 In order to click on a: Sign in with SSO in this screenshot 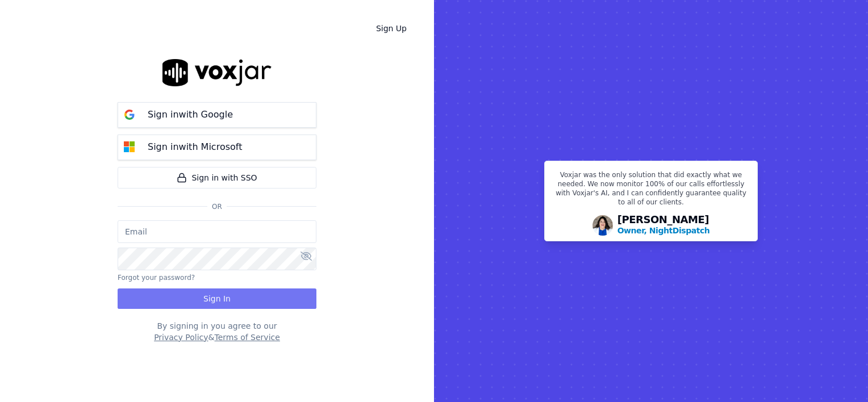, I will do `click(217, 178)`.